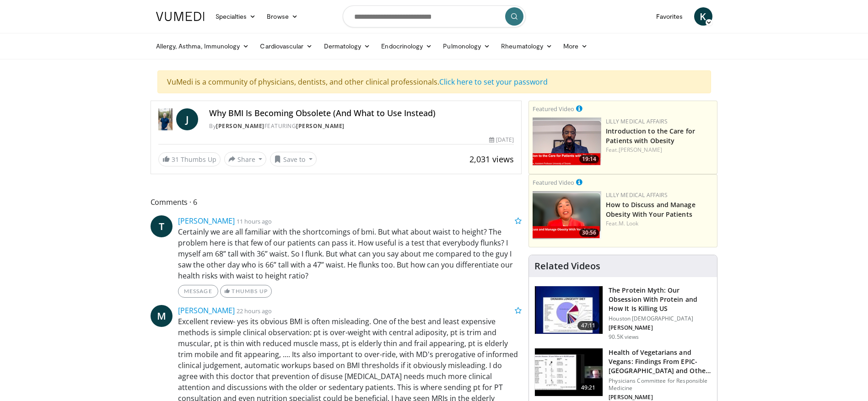 This screenshot has width=868, height=401. Describe the element at coordinates (575, 46) in the screenshot. I see `a: More` at that location.